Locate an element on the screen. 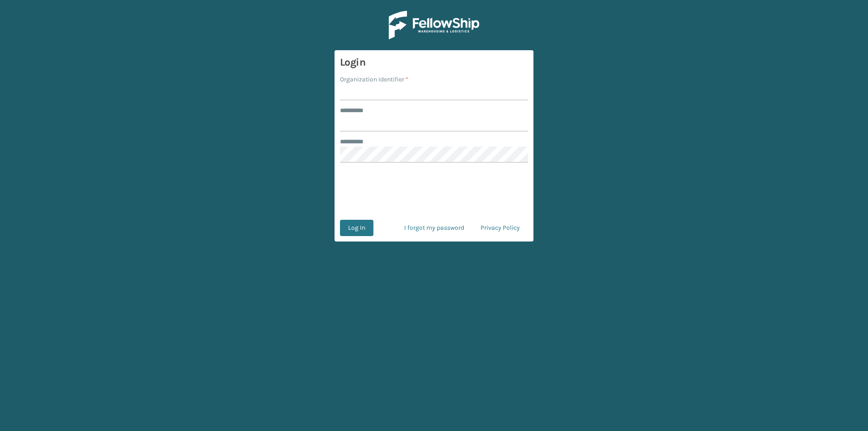 The width and height of the screenshot is (868, 431). a: I forgot my password is located at coordinates (434, 227).